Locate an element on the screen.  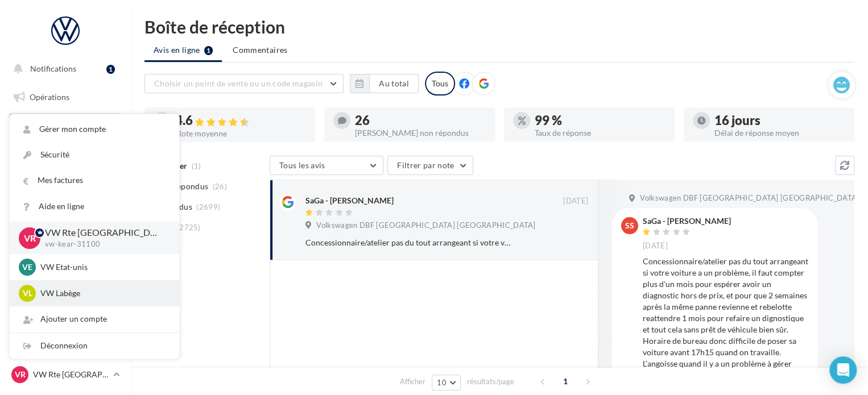
button: Tous les avis is located at coordinates (327, 166).